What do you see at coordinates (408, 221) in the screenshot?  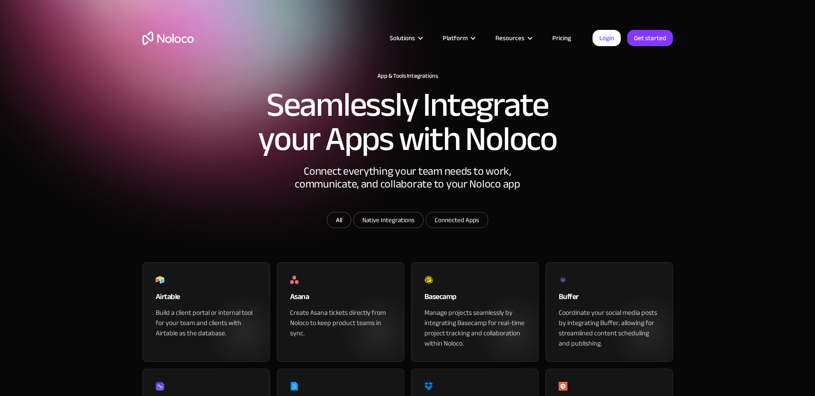 I see `form: Email Form` at bounding box center [408, 221].